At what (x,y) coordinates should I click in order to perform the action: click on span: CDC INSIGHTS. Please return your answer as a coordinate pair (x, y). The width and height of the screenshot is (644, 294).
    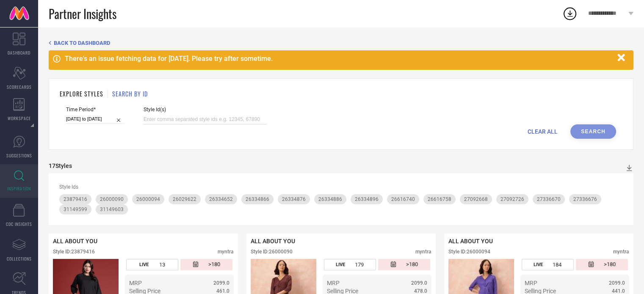
    Looking at the image, I should click on (19, 224).